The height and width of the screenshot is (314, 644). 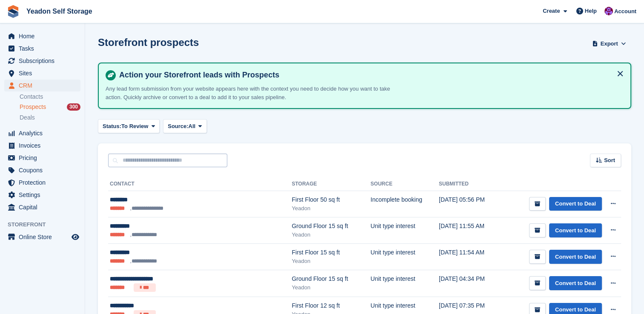 What do you see at coordinates (44, 133) in the screenshot?
I see `span: Analytics` at bounding box center [44, 133].